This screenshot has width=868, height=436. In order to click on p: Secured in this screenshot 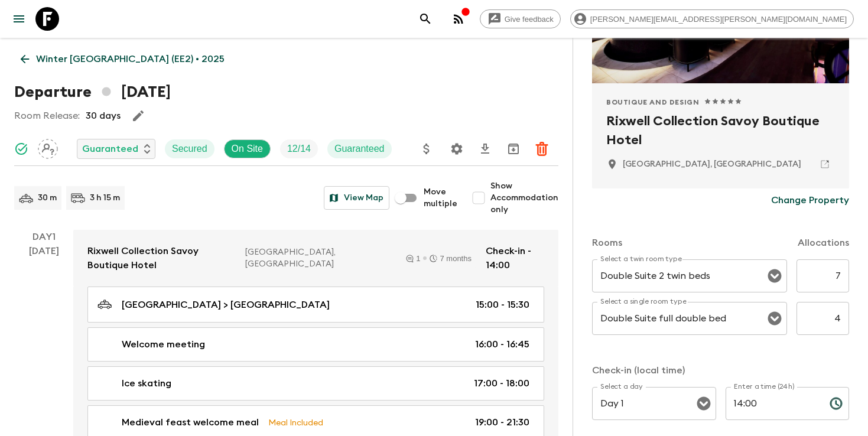, I will do `click(190, 149)`.